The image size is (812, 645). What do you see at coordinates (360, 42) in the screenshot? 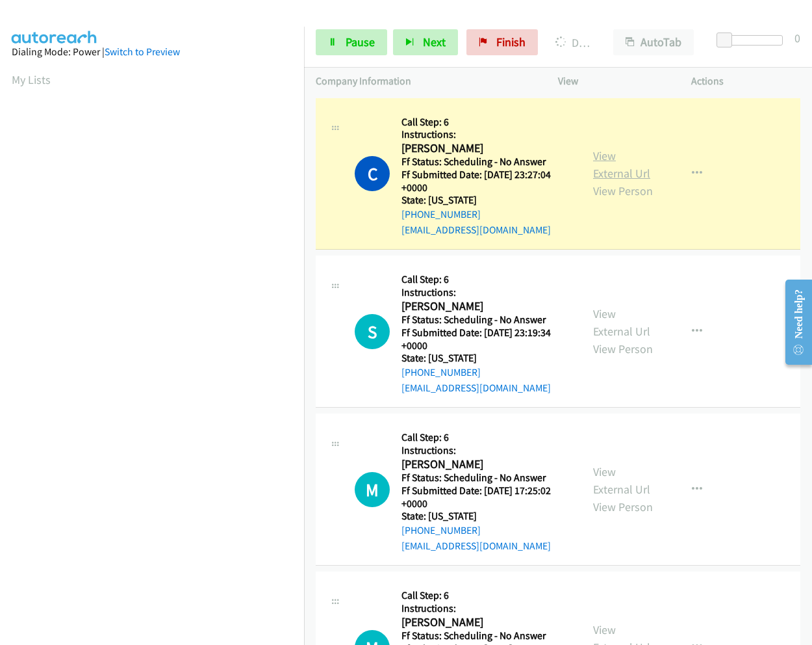
I see `span: Pause` at bounding box center [360, 42].